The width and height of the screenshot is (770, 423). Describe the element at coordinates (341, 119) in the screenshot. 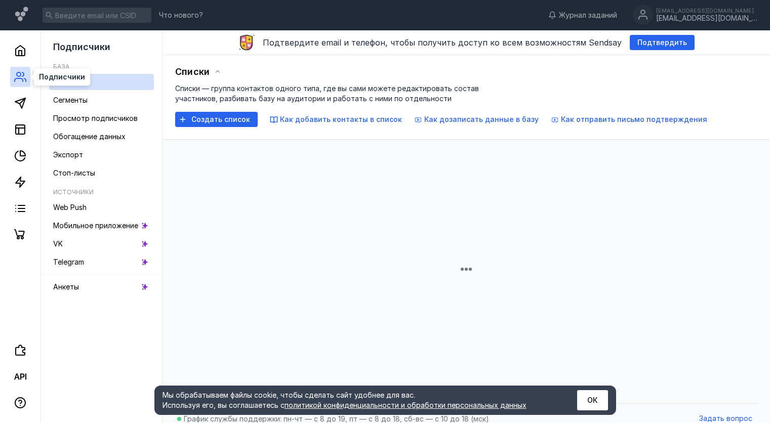

I see `span: Как добавить контакты в список` at that location.